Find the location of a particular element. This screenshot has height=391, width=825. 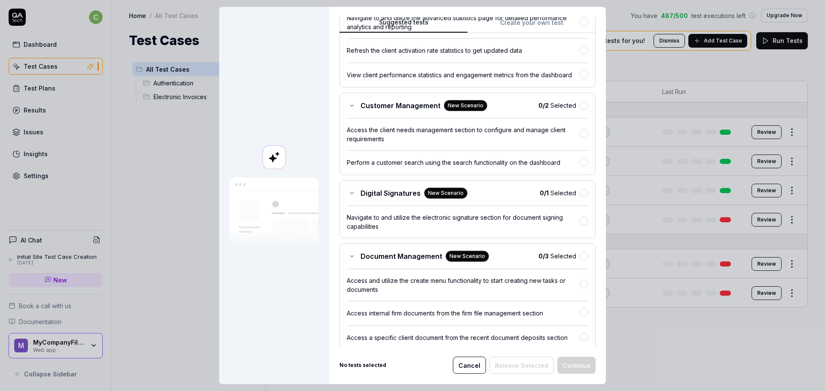

button: Remove Selected is located at coordinates (522, 366).